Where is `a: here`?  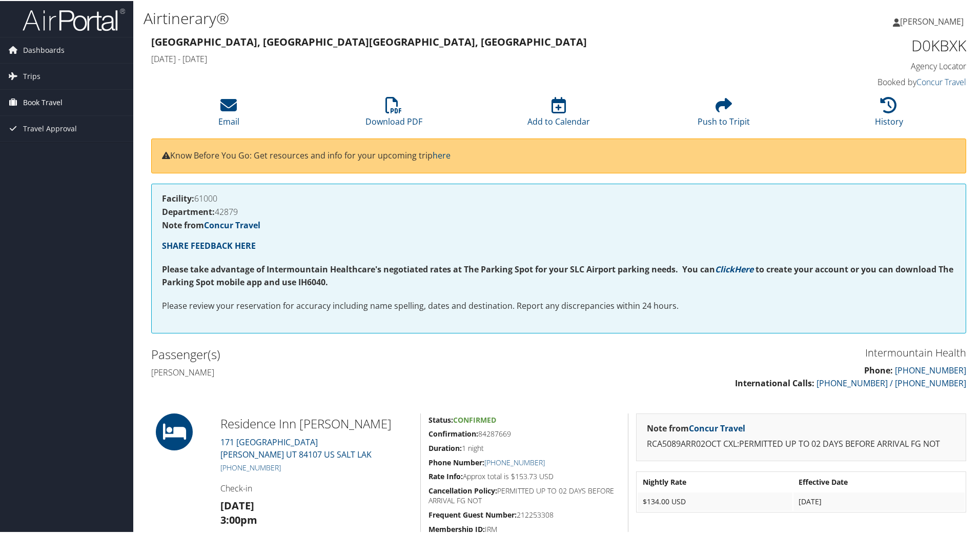
a: here is located at coordinates (441, 154).